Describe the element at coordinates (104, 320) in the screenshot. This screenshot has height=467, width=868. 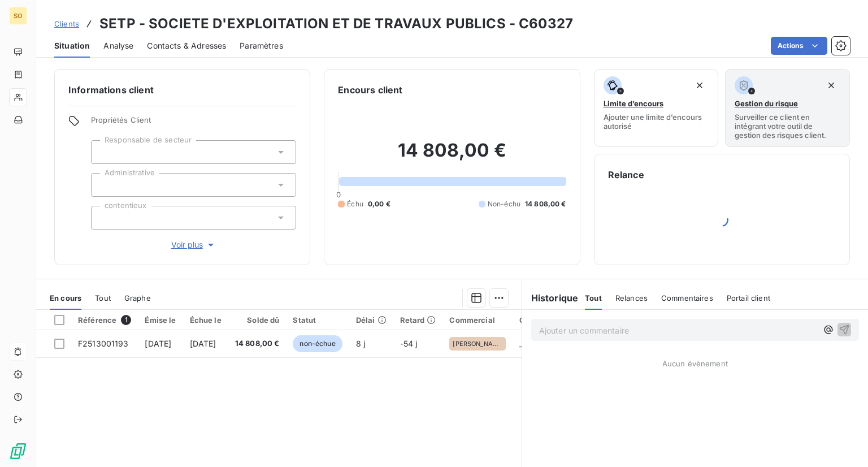
I see `div: Référence` at that location.